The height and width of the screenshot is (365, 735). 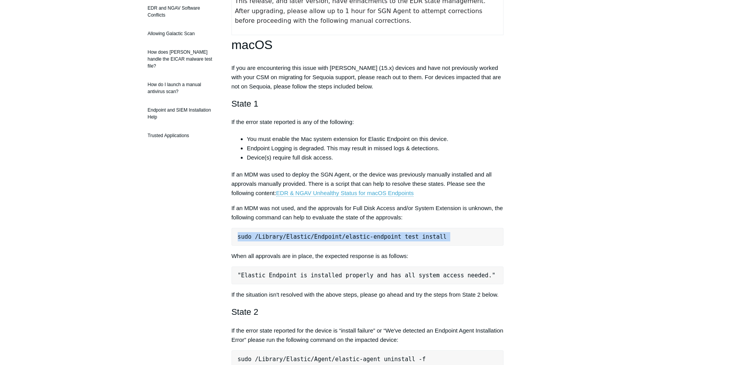 I want to click on li: Device(s) require full disk access., so click(x=376, y=157).